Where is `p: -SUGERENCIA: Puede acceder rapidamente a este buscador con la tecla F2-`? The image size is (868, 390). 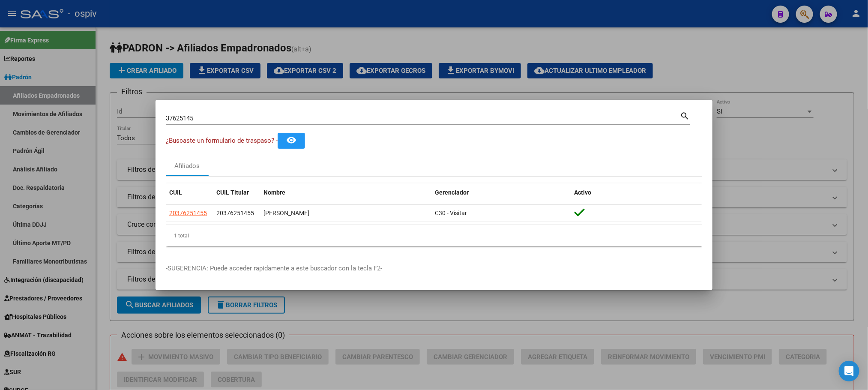 p: -SUGERENCIA: Puede acceder rapidamente a este buscador con la tecla F2- is located at coordinates (434, 268).